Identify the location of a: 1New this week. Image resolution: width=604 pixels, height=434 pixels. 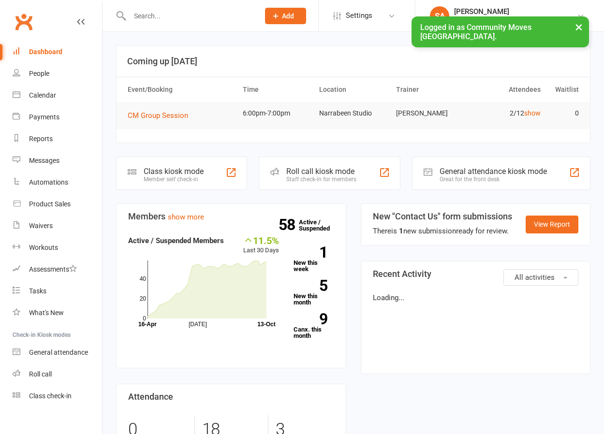
(314, 259).